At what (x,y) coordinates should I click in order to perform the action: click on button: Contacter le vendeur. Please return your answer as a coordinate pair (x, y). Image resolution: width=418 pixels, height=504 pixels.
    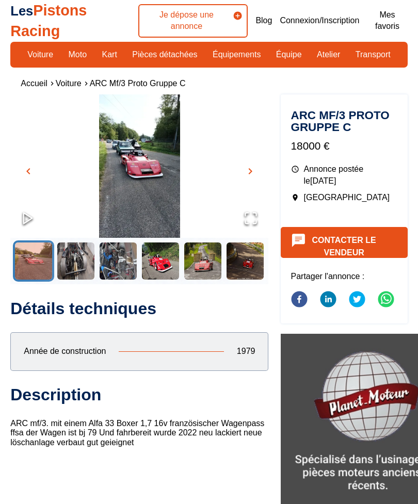
    Looking at the image, I should click on (344, 243).